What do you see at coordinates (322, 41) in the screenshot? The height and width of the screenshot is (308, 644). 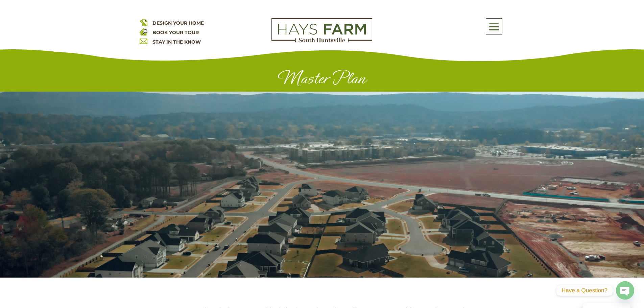 I see `a: hays farm homes huntsville development` at bounding box center [322, 41].